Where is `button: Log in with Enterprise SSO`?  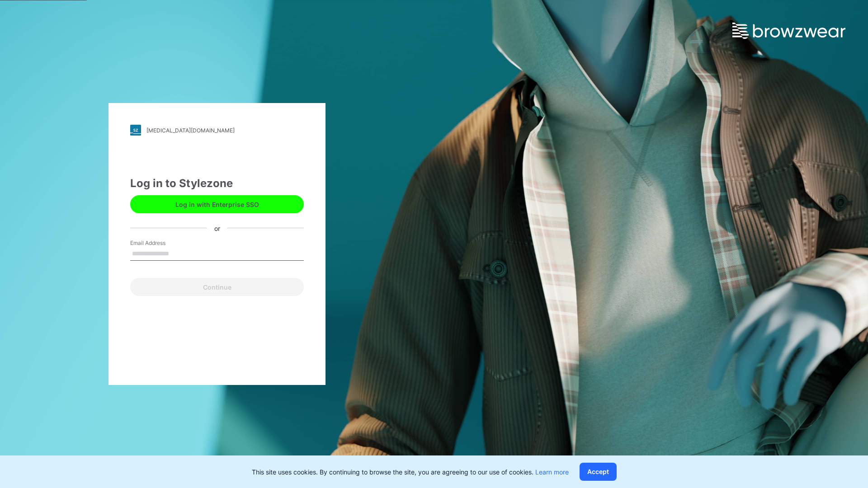
button: Log in with Enterprise SSO is located at coordinates (217, 204).